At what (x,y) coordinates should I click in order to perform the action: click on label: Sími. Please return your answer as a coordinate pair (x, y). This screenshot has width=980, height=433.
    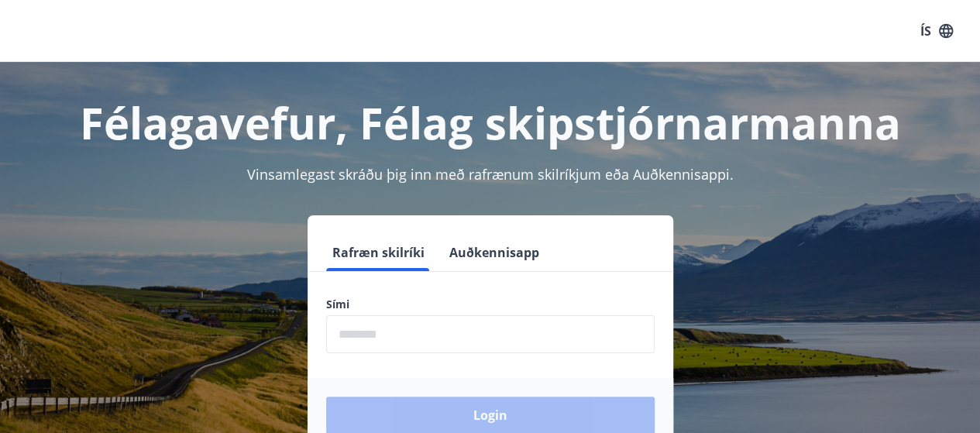
    Looking at the image, I should click on (490, 305).